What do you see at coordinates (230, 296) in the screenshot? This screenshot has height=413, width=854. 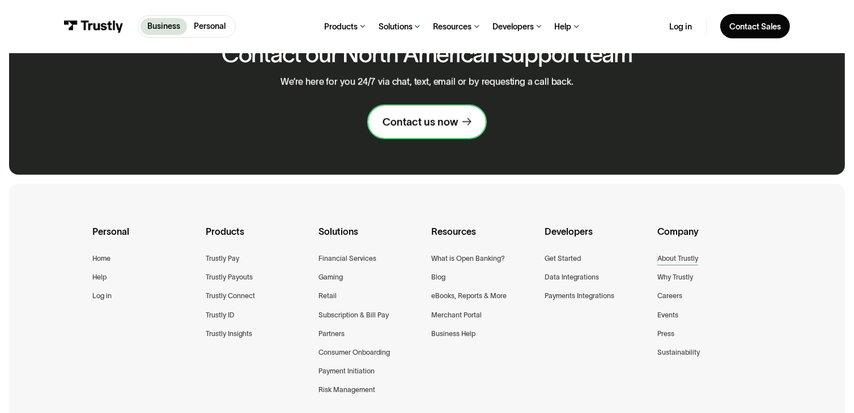 I see `div: Trustly Connect` at bounding box center [230, 296].